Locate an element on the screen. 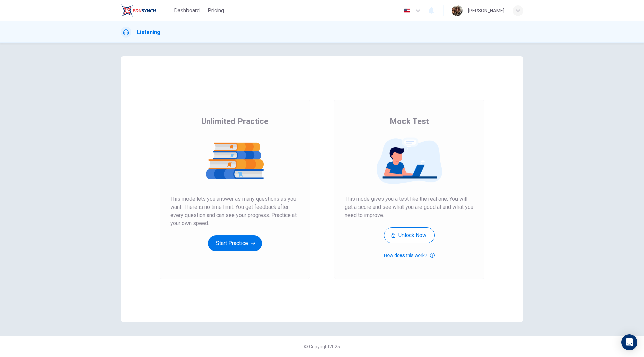 This screenshot has width=644, height=357. a: Dashboard is located at coordinates (187, 11).